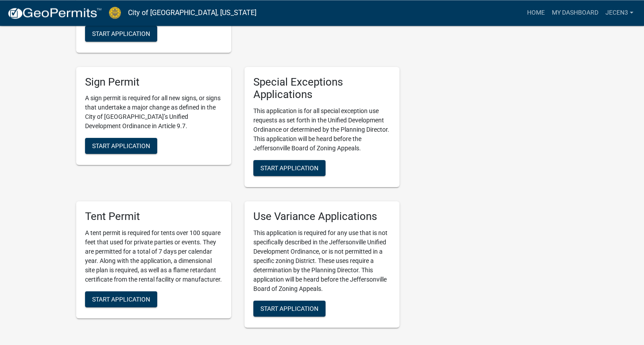 This screenshot has height=345, width=644. Describe the element at coordinates (115, 12) in the screenshot. I see `img: City of Jeffersonville, Indiana` at that location.